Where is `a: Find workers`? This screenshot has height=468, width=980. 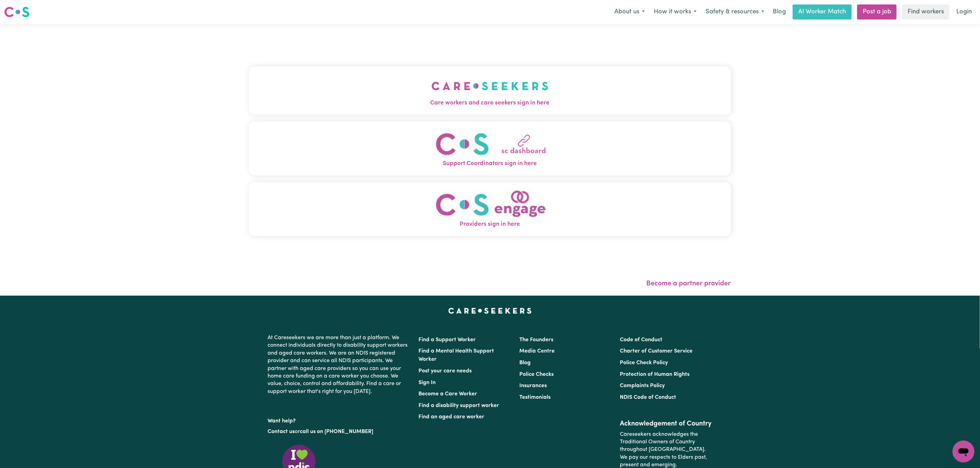 a: Find workers is located at coordinates (925, 12).